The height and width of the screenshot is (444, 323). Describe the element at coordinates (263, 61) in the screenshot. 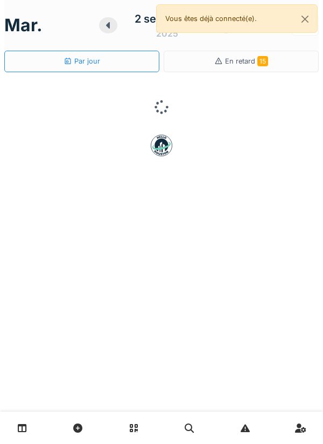

I see `span: 15` at that location.